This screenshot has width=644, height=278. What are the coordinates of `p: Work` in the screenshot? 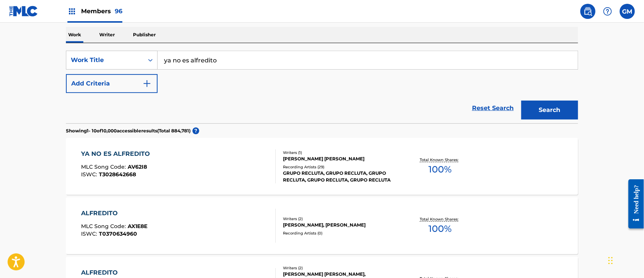 It's located at (75, 35).